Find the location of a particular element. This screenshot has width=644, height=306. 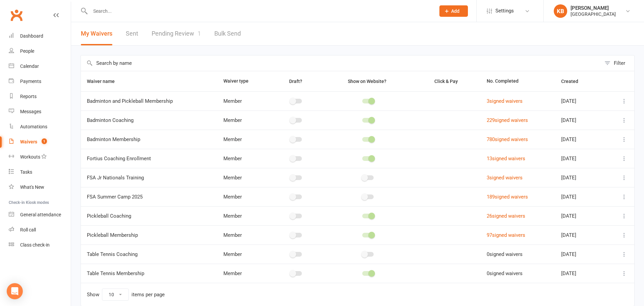

button: Waiver name is located at coordinates (104, 82).